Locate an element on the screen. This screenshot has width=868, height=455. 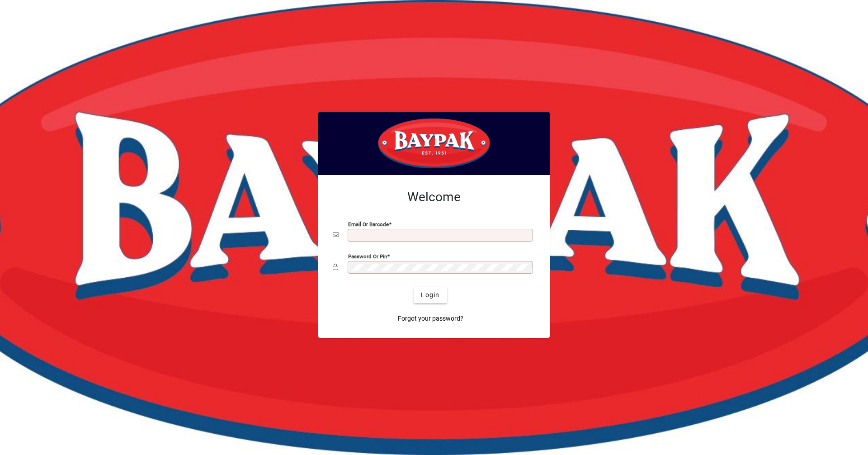
span: Login is located at coordinates (430, 295).